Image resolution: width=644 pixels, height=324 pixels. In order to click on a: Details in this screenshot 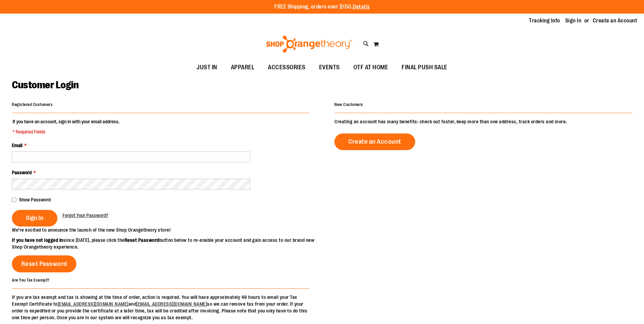, I will do `click(361, 7)`.